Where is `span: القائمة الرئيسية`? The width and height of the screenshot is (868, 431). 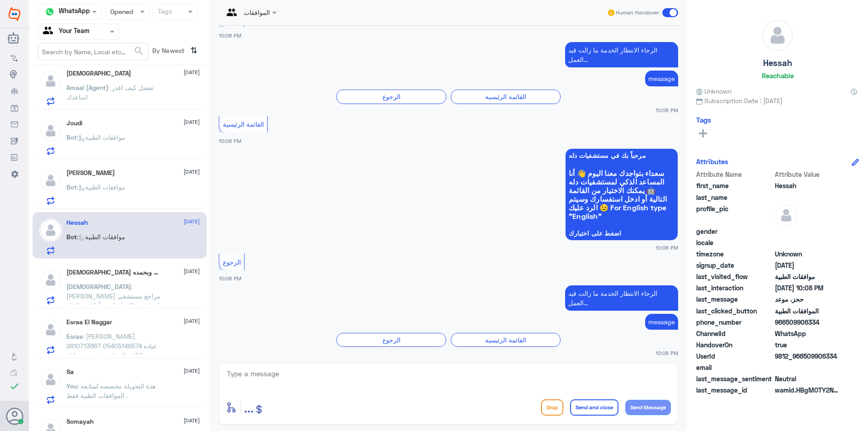 span: القائمة الرئيسية is located at coordinates (243, 124).